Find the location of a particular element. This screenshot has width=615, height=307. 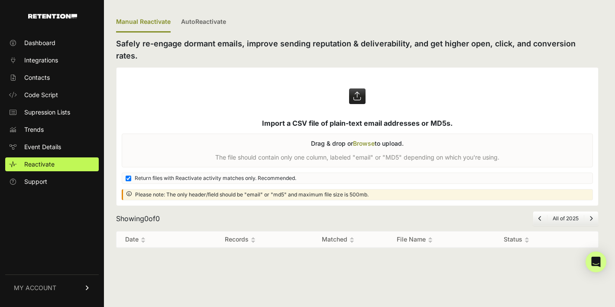

span: Support is located at coordinates (36, 182).